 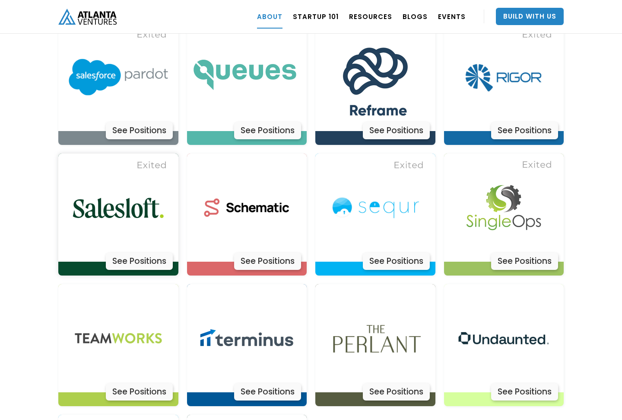 I want to click on a: RESOURCES, so click(x=371, y=16).